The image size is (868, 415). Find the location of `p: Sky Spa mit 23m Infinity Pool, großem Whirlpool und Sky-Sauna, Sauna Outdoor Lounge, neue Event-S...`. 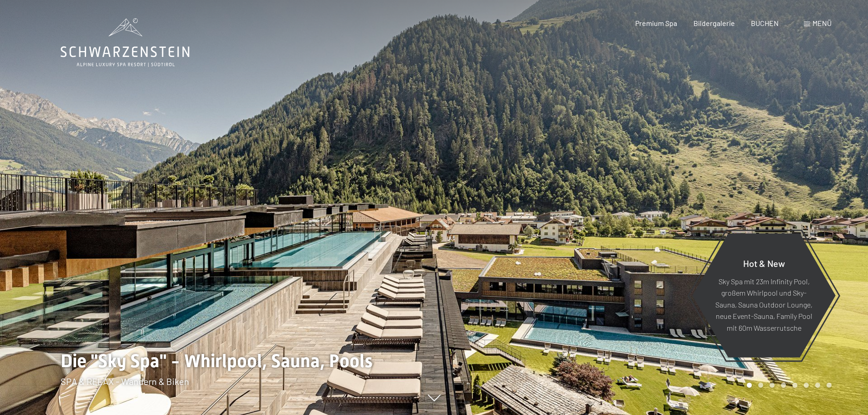

p: Sky Spa mit 23m Infinity Pool, großem Whirlpool und Sky-Sauna, Sauna Outdoor Lounge, neue Event-S... is located at coordinates (764, 304).